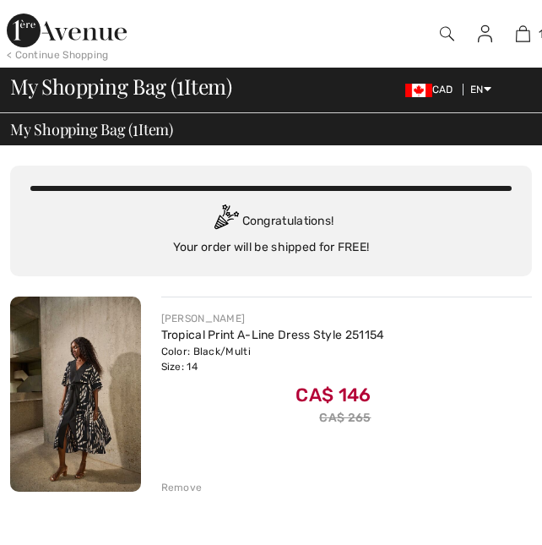 The width and height of the screenshot is (542, 545). What do you see at coordinates (485, 34) in the screenshot?
I see `img: My Info` at bounding box center [485, 34].